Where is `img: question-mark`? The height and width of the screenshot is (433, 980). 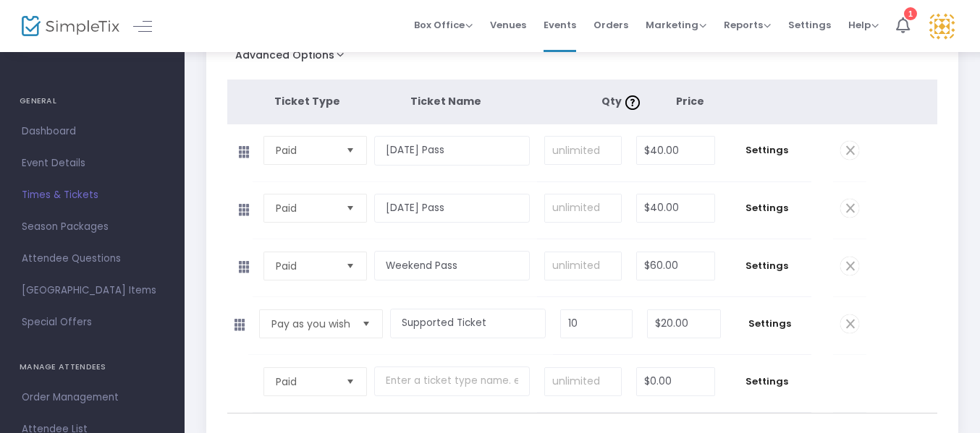
img: question-mark is located at coordinates (632, 103).